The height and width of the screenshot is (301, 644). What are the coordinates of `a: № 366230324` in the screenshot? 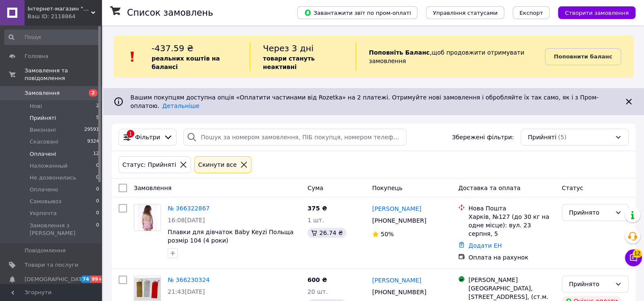 It's located at (188, 280).